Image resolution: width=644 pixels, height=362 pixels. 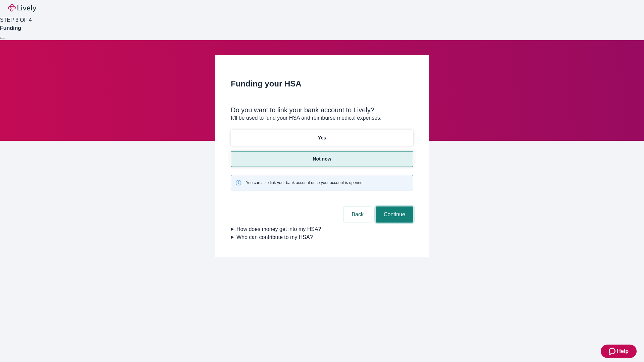 I want to click on span: You can also link your bank account once your account is opened., so click(x=304, y=182).